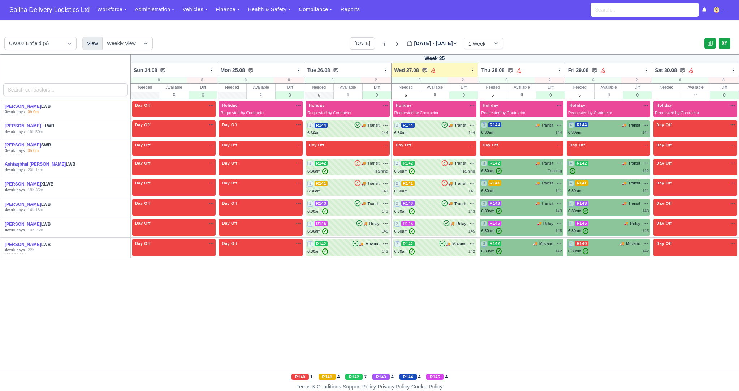 Image resolution: width=739 pixels, height=391 pixels. What do you see at coordinates (155, 9) in the screenshot?
I see `a: Administration` at bounding box center [155, 9].